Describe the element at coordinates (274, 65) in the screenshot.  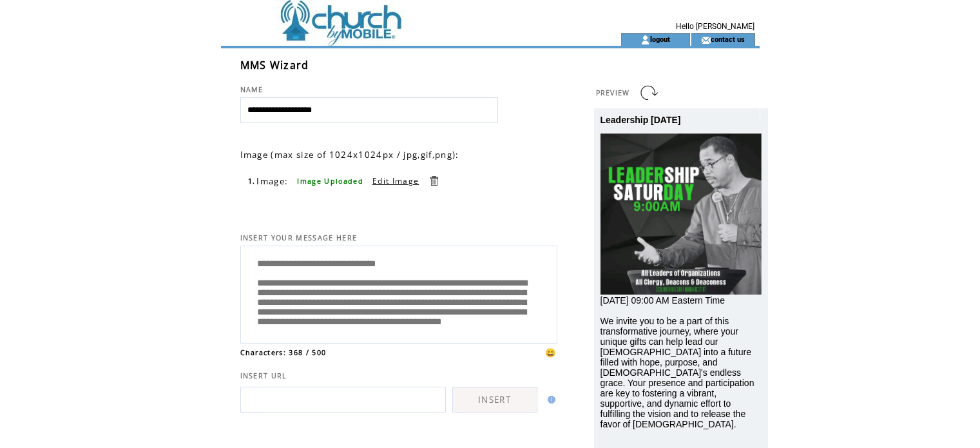
I see `span: MMS Wizard` at that location.